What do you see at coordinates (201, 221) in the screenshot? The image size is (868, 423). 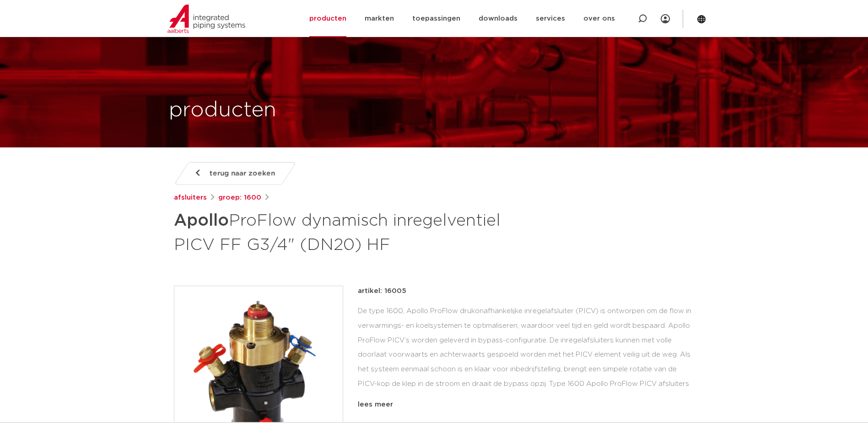 I see `strong: Apollo` at bounding box center [201, 221].